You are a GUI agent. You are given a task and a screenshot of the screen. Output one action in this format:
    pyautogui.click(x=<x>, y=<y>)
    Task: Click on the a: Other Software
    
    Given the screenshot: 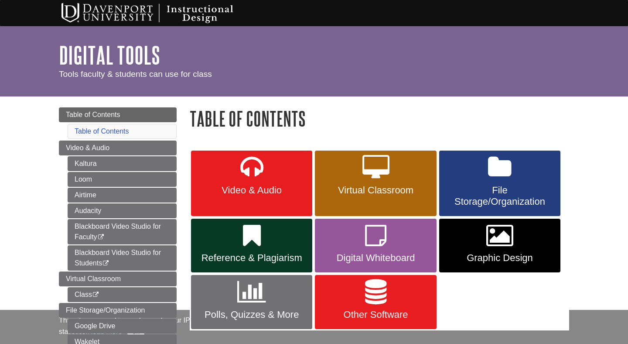 What is the action you would take?
    pyautogui.click(x=375, y=302)
    